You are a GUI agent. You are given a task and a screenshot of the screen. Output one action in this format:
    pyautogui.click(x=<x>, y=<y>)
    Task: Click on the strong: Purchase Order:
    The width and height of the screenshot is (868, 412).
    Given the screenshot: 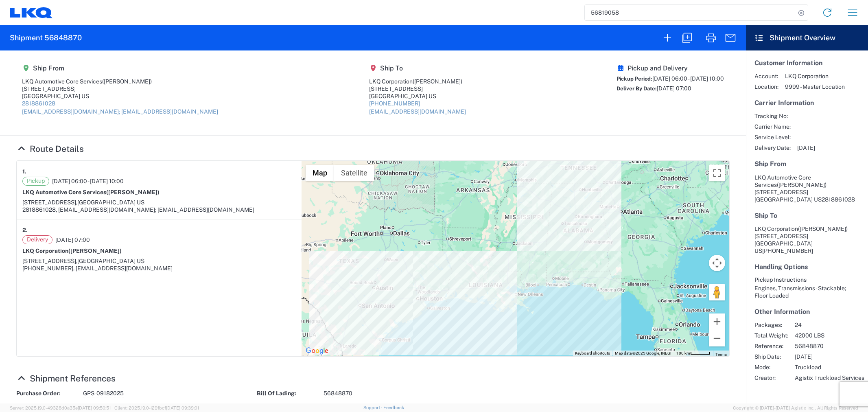 What is the action you would take?
    pyautogui.click(x=46, y=393)
    